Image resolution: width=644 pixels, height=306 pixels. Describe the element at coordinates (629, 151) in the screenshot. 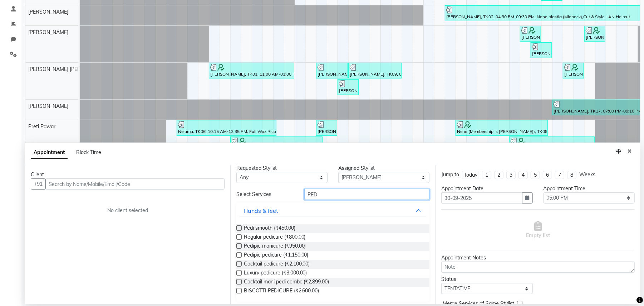

I see `button: Close` at that location.